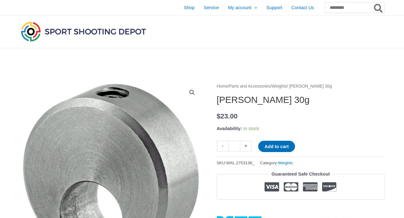 This screenshot has width=404, height=218. Describe the element at coordinates (240, 162) in the screenshot. I see `span: WAL.2753138_` at that location.